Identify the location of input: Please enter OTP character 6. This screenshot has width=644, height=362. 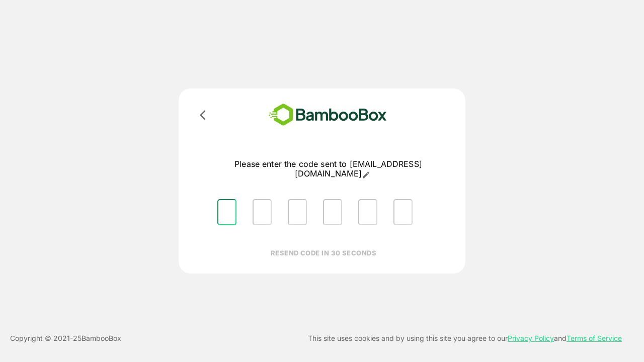
(403, 212).